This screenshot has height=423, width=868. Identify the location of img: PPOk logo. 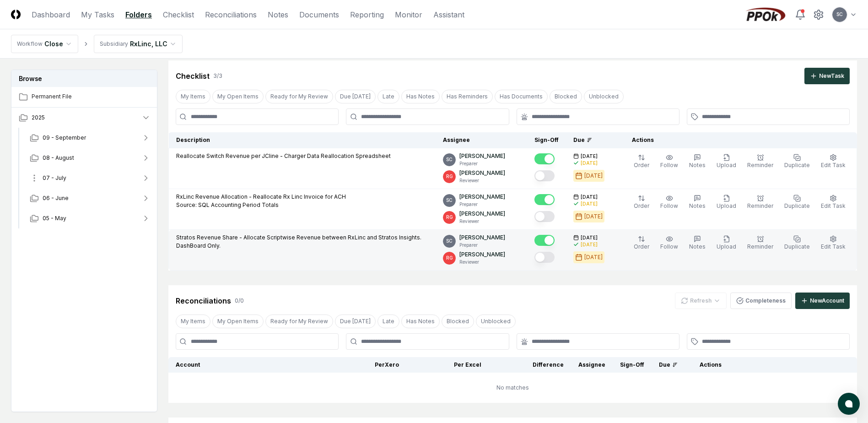
(766, 14).